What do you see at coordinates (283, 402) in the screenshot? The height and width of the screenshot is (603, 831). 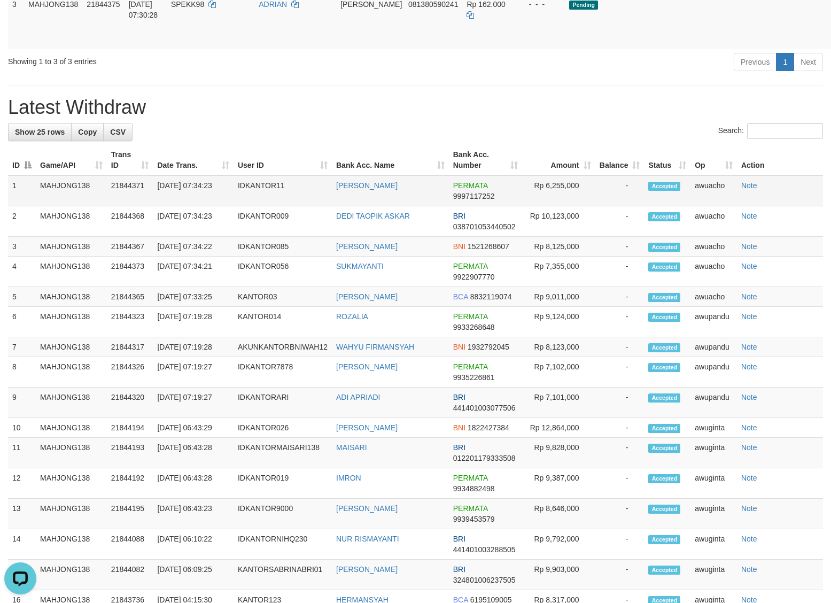 I see `td: IDKANTORARI` at bounding box center [283, 402].